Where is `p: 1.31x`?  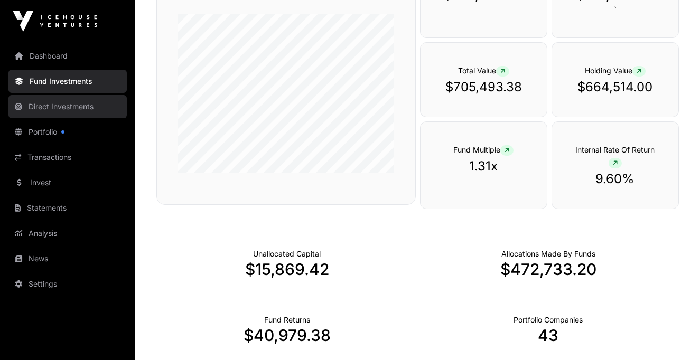 p: 1.31x is located at coordinates (483, 166).